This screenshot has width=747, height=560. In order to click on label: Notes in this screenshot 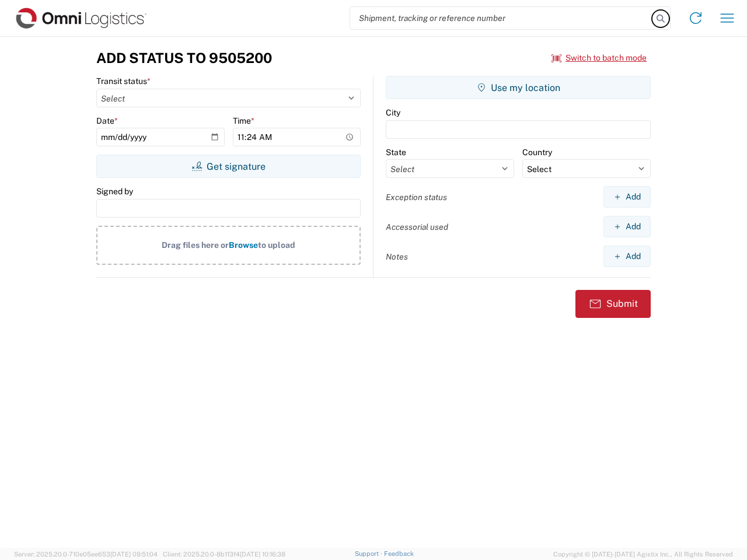, I will do `click(397, 257)`.